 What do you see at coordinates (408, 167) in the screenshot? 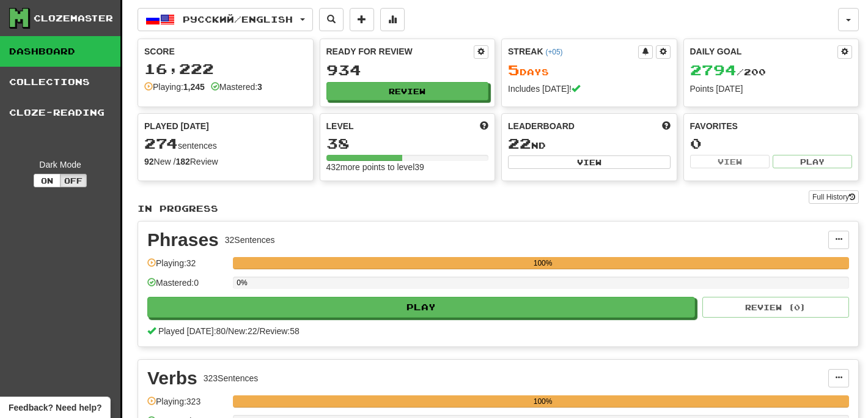
I see `div: 432 more points to level 39` at bounding box center [408, 167].